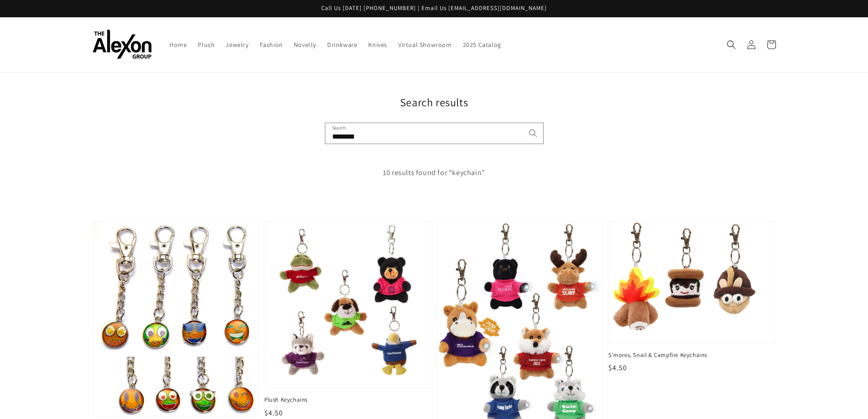  I want to click on span: Plush Keychains, so click(348, 400).